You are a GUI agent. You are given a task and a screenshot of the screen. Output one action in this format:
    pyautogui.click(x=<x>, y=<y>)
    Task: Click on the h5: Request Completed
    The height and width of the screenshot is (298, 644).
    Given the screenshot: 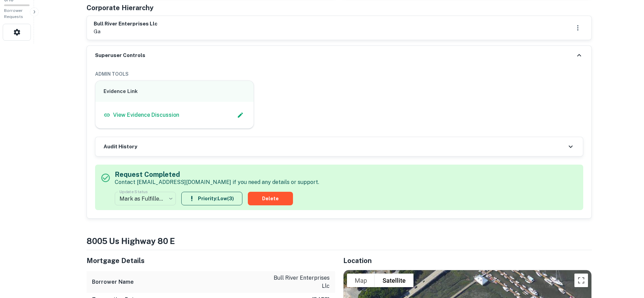 What is the action you would take?
    pyautogui.click(x=217, y=174)
    